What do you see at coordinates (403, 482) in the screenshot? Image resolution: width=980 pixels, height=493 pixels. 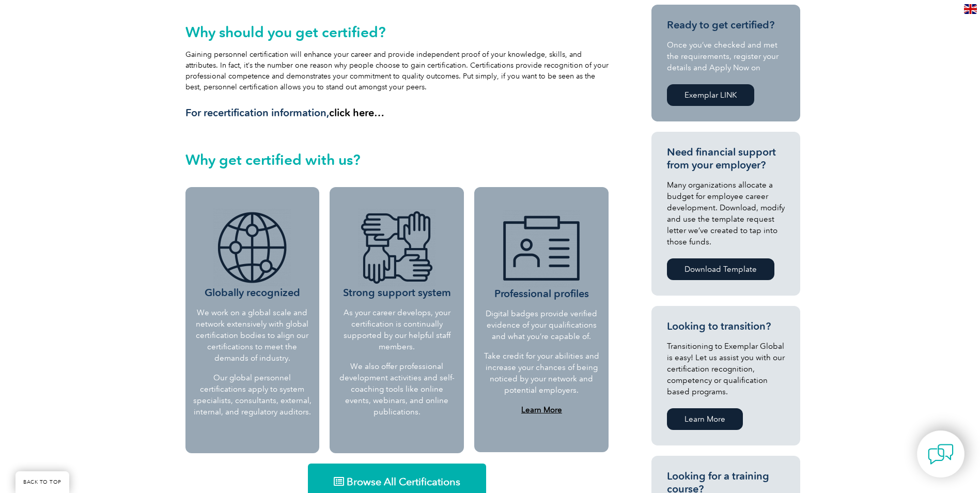 I see `span: Browse All Certifications` at bounding box center [403, 482].